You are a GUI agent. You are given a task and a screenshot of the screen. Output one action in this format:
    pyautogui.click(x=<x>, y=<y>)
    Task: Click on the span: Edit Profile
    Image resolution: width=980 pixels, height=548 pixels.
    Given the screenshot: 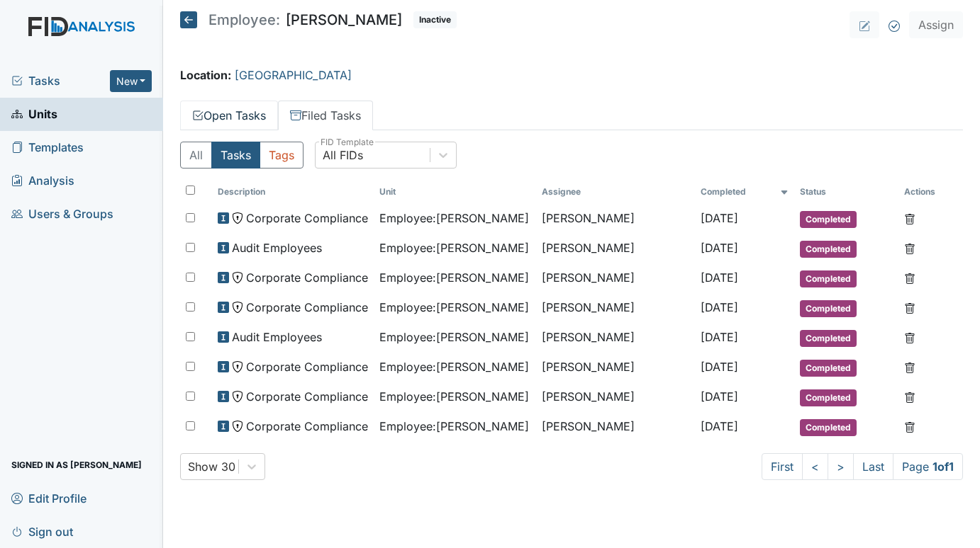 What is the action you would take?
    pyautogui.click(x=49, y=498)
    